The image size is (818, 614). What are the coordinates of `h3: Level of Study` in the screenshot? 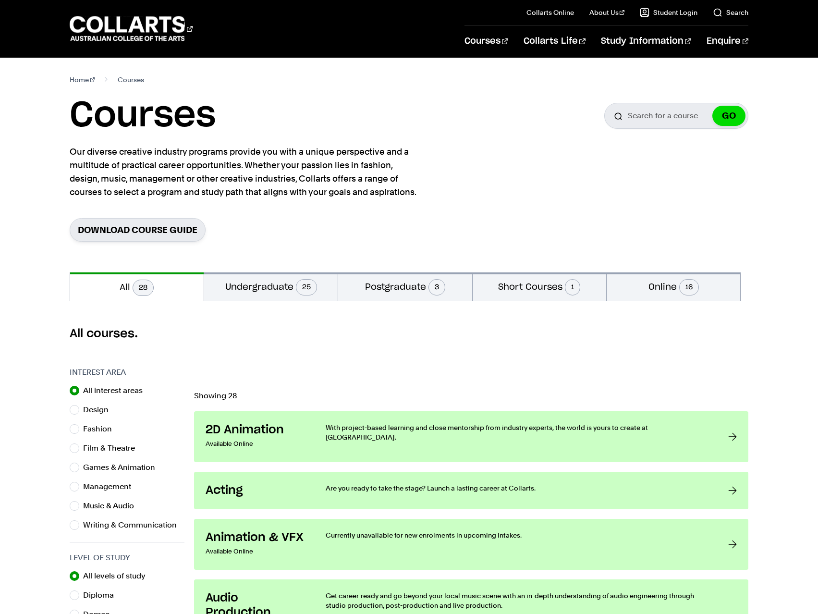 It's located at (127, 558).